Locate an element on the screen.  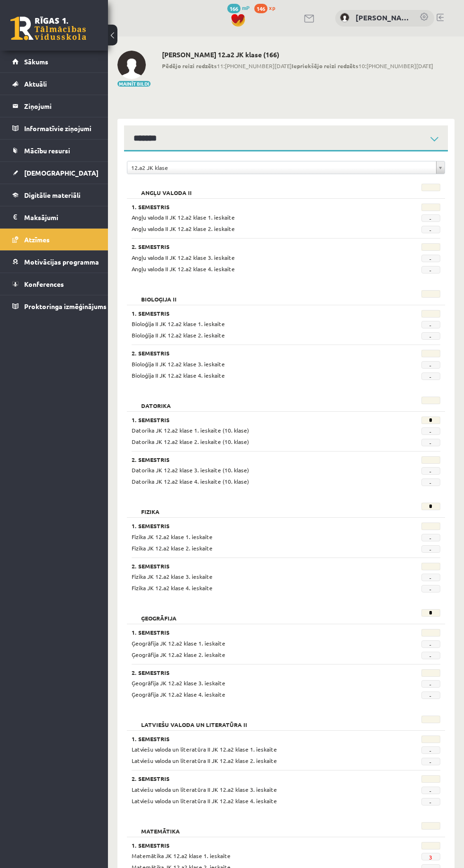
span: Ģeogrāfija JK 12.a2 klase 2. ieskaite is located at coordinates (179, 654).